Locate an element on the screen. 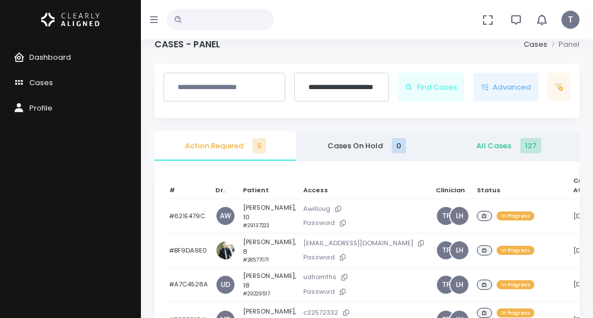  span: All Cases is located at coordinates (508, 146).